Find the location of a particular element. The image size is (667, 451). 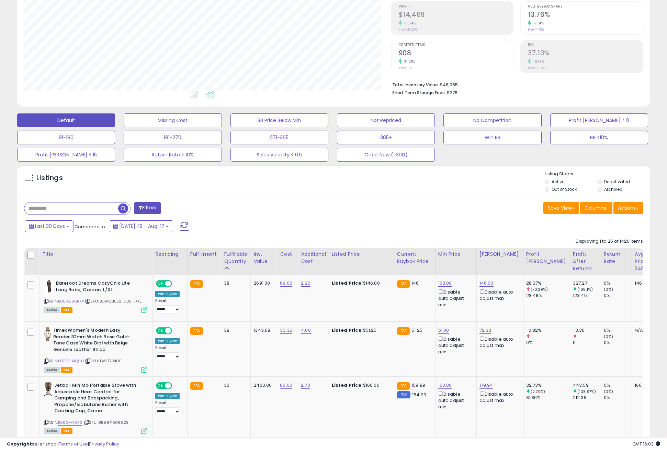

div: Min Price is located at coordinates (456, 254).